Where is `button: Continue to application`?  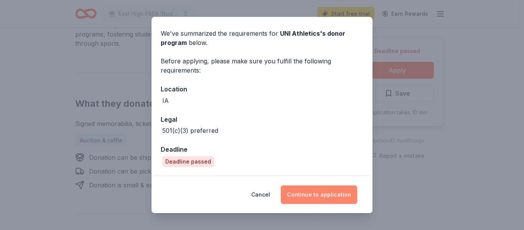
button: Continue to application is located at coordinates (319, 195).